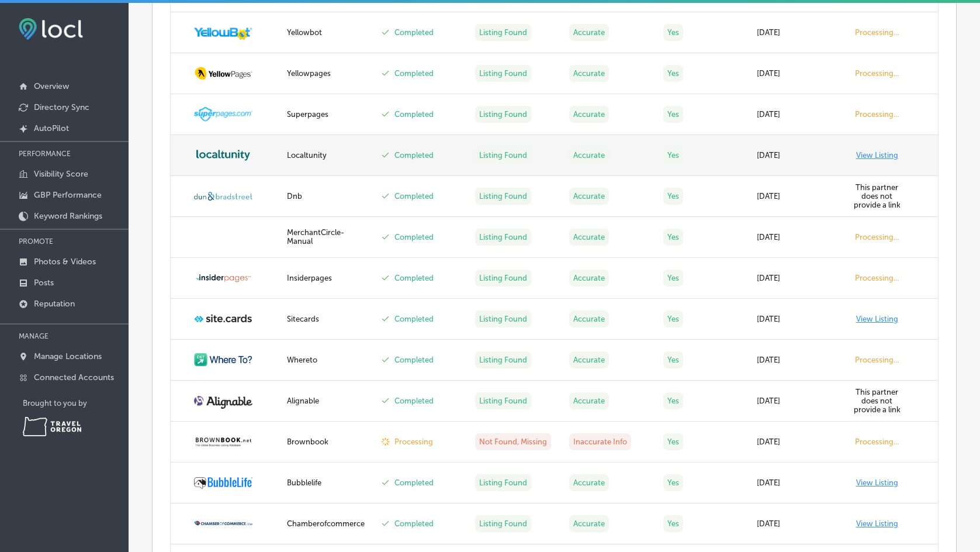 The height and width of the screenshot is (552, 980). What do you see at coordinates (75, 403) in the screenshot?
I see `p: Brought to you by` at bounding box center [75, 403].